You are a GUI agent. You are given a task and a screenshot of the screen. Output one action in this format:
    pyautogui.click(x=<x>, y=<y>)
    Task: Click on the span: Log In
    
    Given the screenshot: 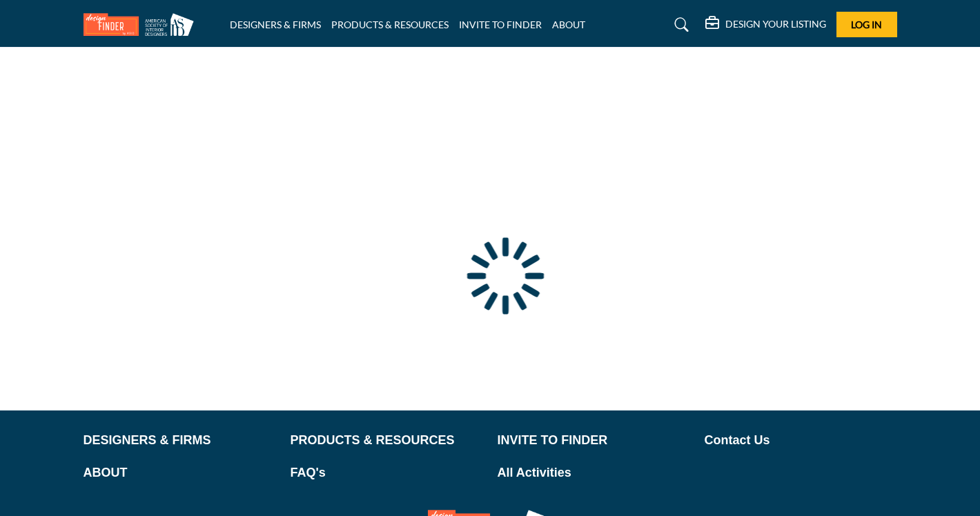 What is the action you would take?
    pyautogui.click(x=866, y=24)
    